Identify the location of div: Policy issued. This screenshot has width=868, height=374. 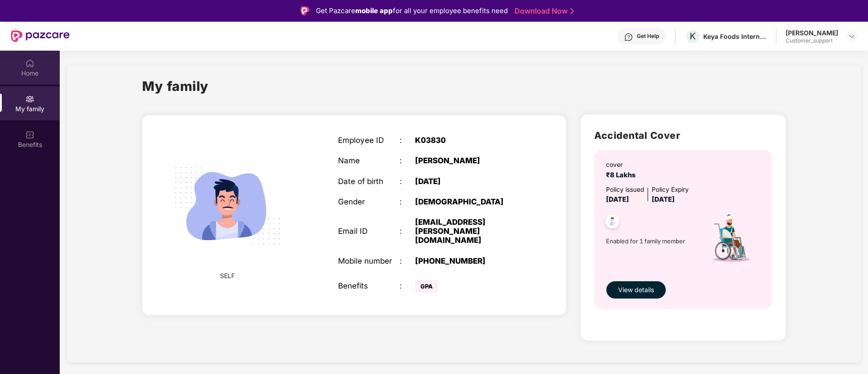
(625, 190).